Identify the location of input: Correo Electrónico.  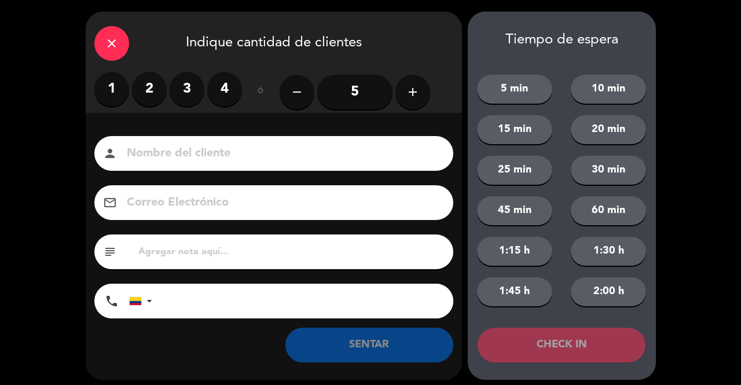
(282, 203).